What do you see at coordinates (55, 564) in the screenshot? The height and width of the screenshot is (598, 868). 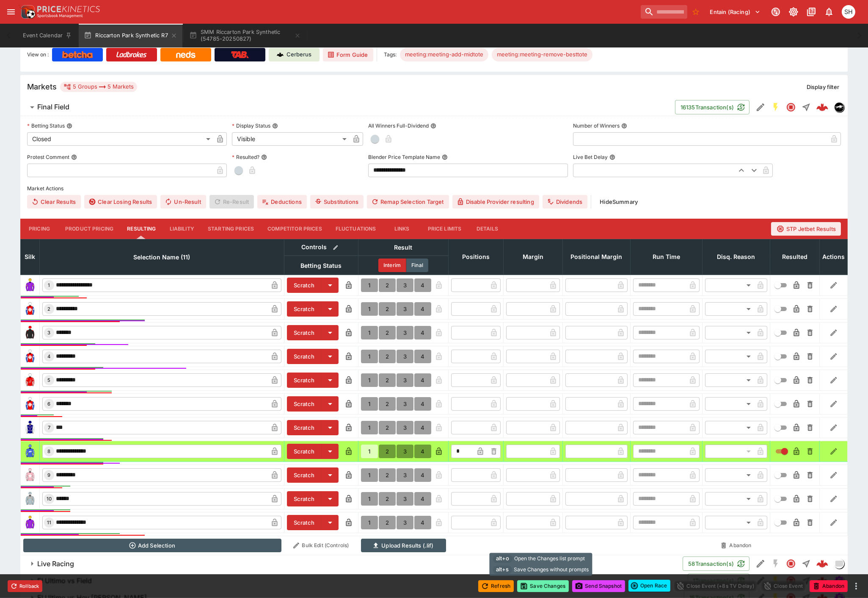 I see `h6: Live Racing` at bounding box center [55, 564].